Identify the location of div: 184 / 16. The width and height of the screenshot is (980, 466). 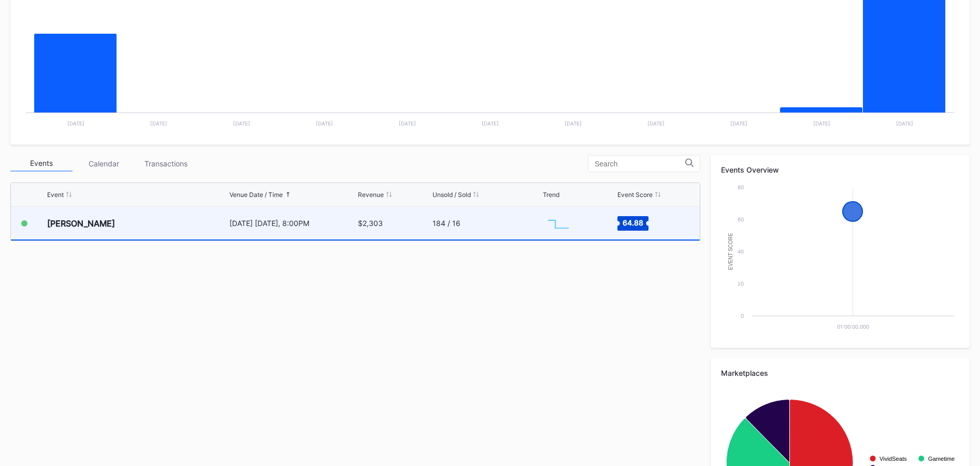
(446, 223).